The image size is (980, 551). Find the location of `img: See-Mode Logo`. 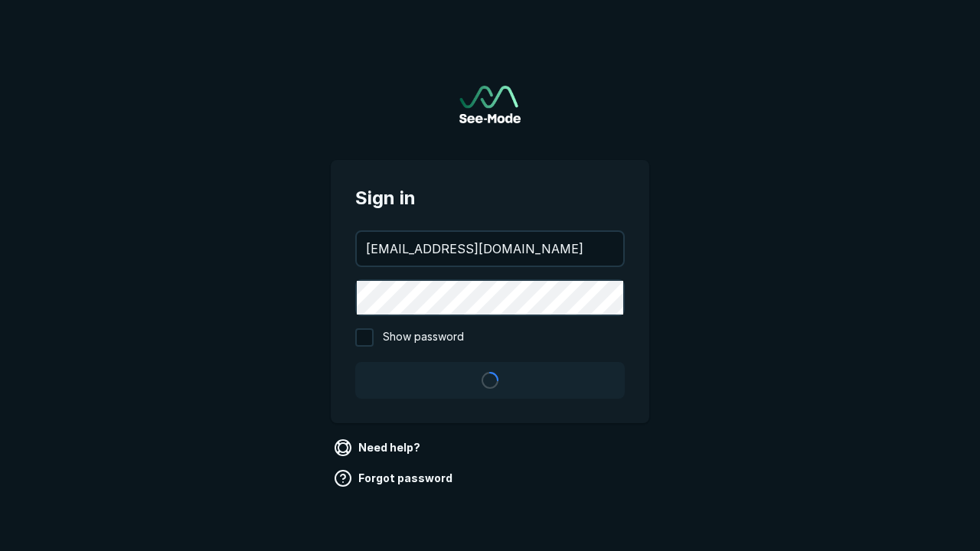

img: See-Mode Logo is located at coordinates (490, 104).